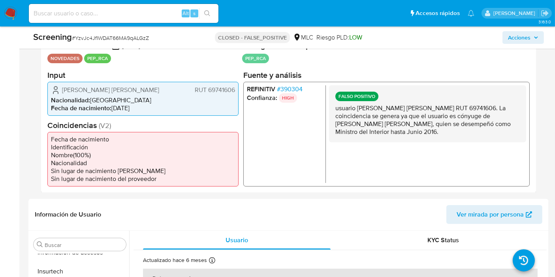 This screenshot has height=277, width=555. I want to click on p: CLOSED - FALSE_POSITIVE, so click(252, 38).